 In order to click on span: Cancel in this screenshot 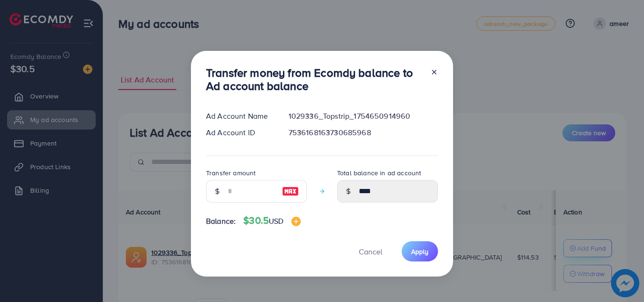, I will do `click(370, 252)`.